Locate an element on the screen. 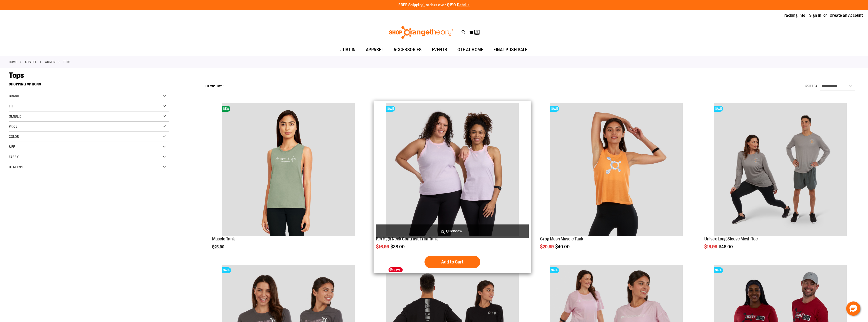 The image size is (868, 322). span: Color is located at coordinates (14, 137).